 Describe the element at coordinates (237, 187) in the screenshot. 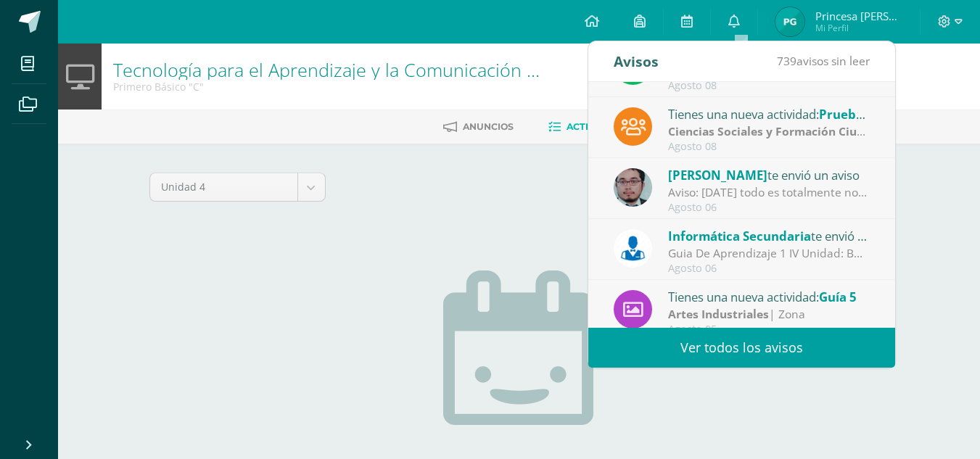

I see `a: Unidad 4` at that location.